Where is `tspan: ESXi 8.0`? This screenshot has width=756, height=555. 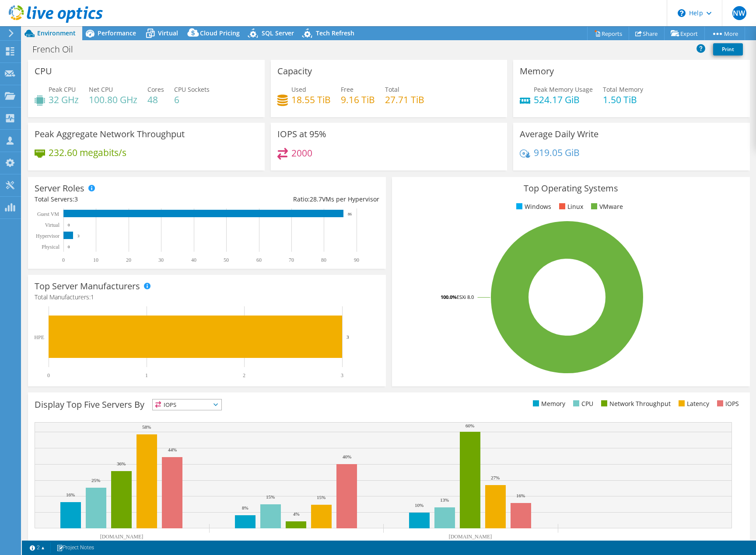
tspan: ESXi 8.0 is located at coordinates (465, 297).